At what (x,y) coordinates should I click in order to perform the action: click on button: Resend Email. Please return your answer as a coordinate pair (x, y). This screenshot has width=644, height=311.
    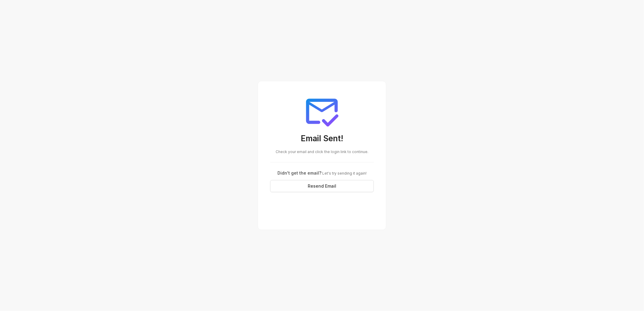
    Looking at the image, I should click on (322, 186).